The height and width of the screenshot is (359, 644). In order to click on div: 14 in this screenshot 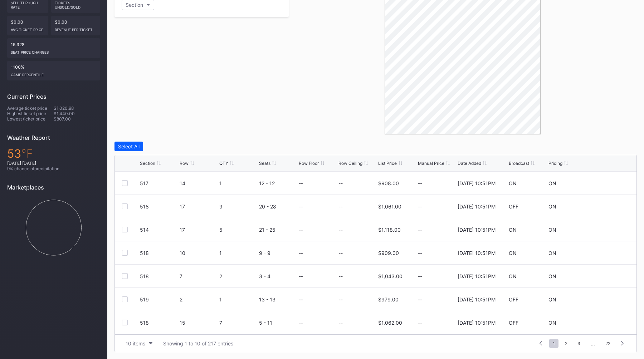, I will do `click(198, 183)`.